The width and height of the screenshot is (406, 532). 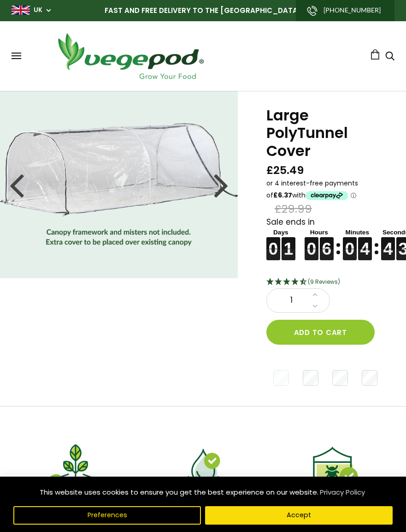 I want to click on button: Accept, so click(x=299, y=516).